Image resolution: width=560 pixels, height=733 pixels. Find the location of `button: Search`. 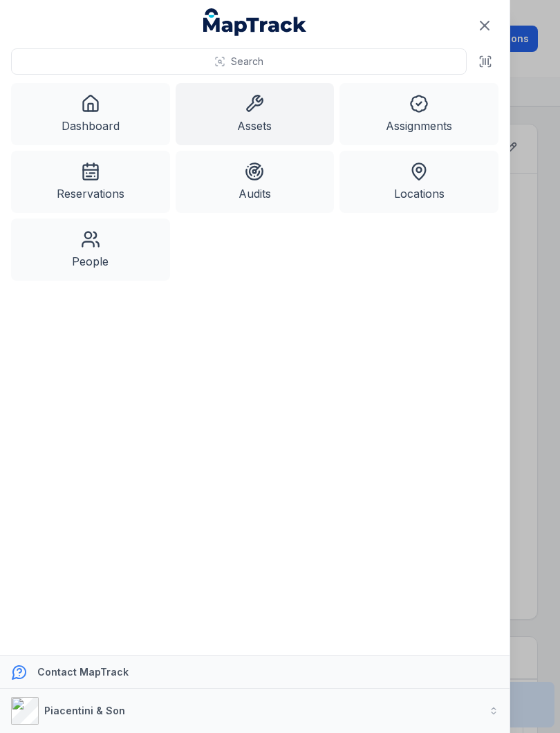

button: Search is located at coordinates (239, 61).